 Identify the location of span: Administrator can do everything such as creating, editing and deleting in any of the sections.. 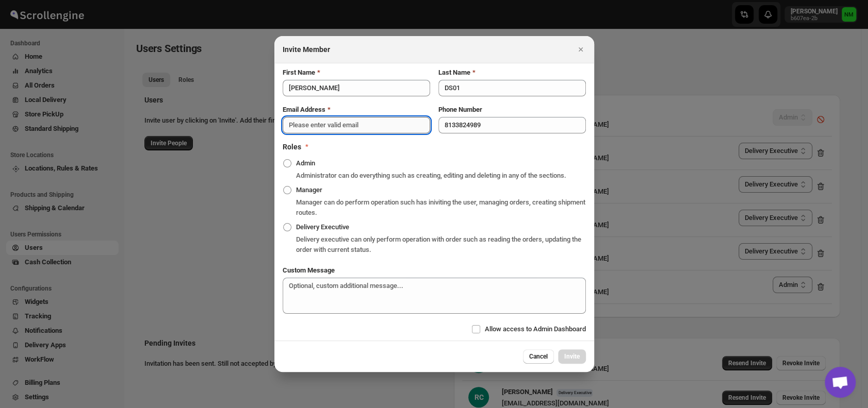
(431, 175).